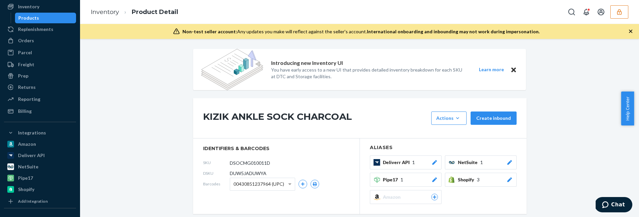 Image resolution: width=639 pixels, height=217 pixels. Describe the element at coordinates (31, 156) in the screenshot. I see `div: Deliverr API` at that location.